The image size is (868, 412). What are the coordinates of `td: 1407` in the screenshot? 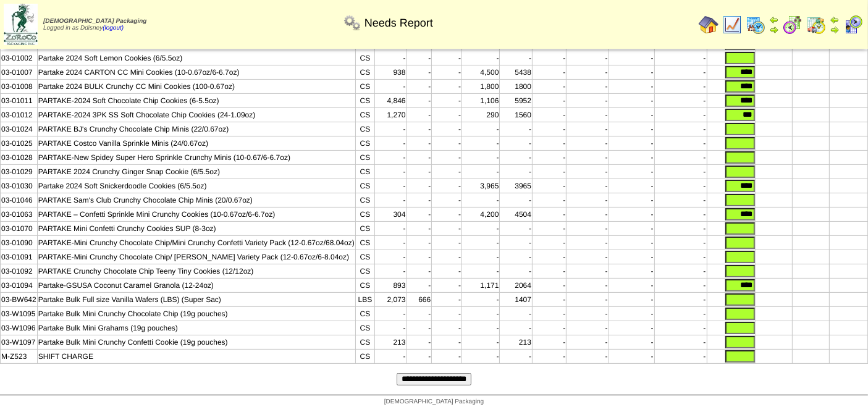 It's located at (516, 300).